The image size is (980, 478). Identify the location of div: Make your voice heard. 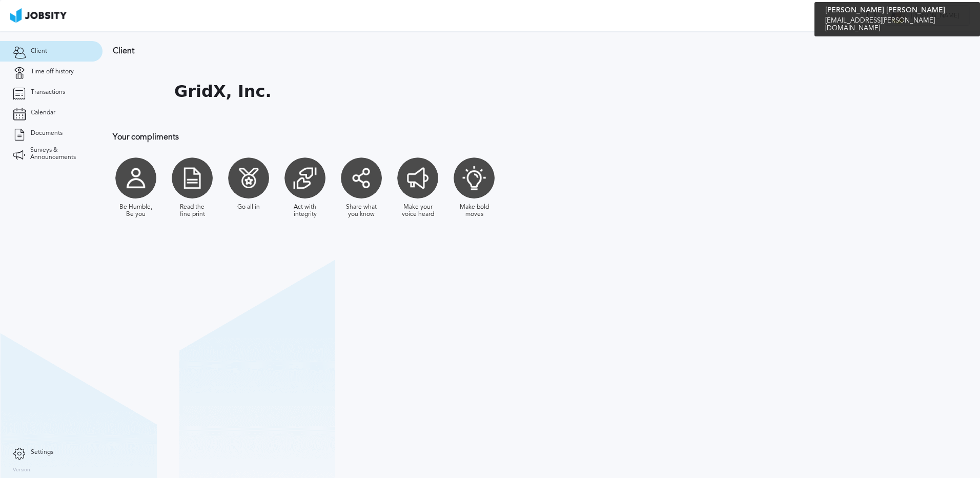
(418, 210).